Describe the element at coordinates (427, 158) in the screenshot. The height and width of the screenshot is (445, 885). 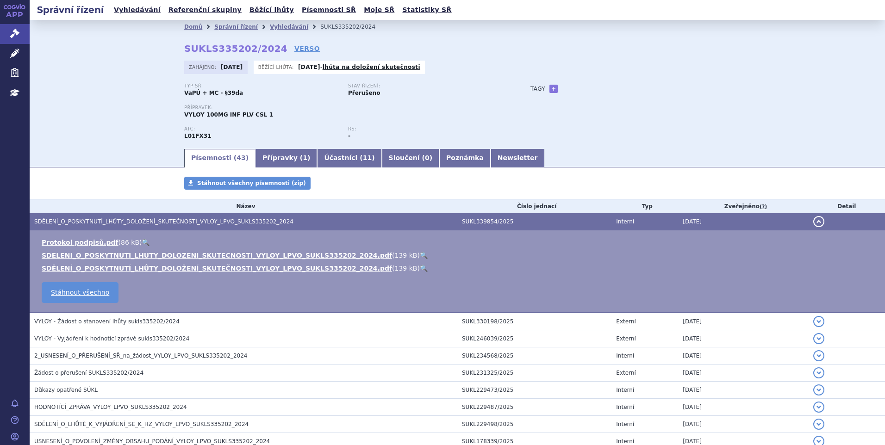
I see `span: 0` at that location.